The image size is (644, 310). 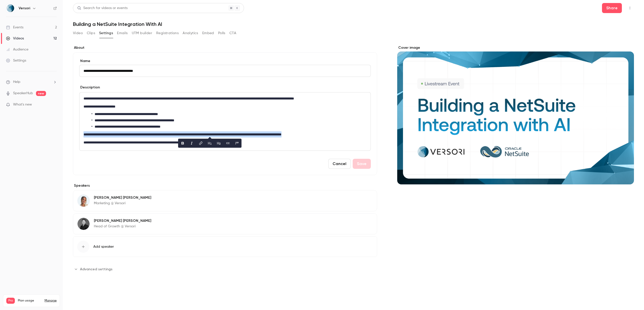 I want to click on button: bold, so click(x=183, y=143).